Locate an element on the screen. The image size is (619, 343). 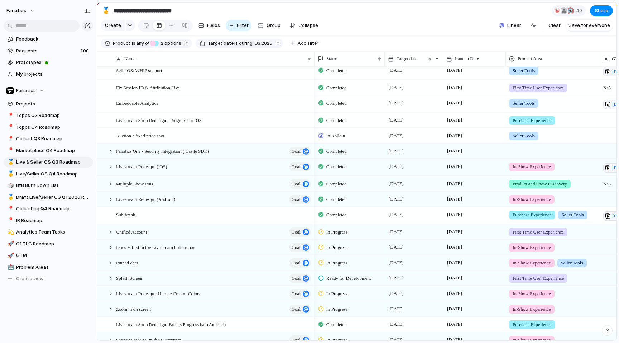
a: 🥇Draft Live/Seller OS Q1 2026 Roadmap is located at coordinates (48, 197).